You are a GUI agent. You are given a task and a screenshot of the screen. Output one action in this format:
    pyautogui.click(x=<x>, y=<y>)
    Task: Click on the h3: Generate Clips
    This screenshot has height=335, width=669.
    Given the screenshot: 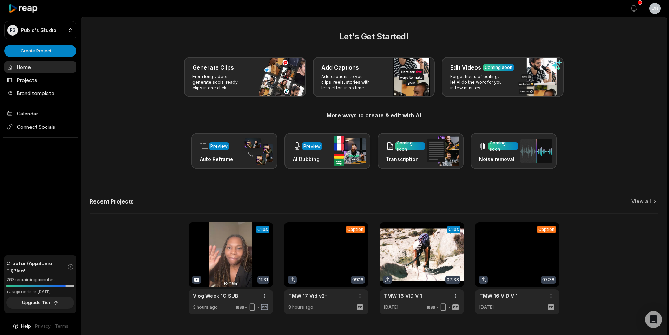 What is the action you would take?
    pyautogui.click(x=213, y=67)
    